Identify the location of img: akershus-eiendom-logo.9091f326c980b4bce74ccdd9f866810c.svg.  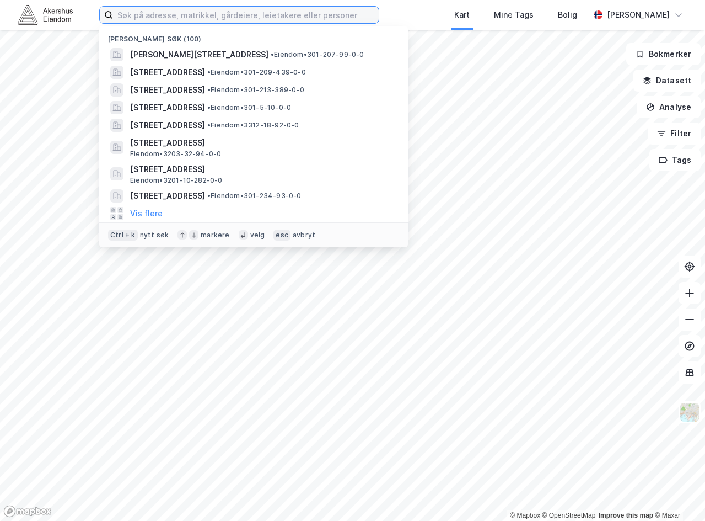
(45, 14).